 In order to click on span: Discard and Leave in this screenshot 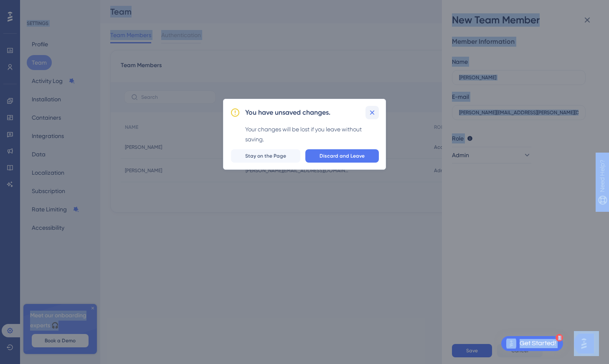, I will do `click(342, 156)`.